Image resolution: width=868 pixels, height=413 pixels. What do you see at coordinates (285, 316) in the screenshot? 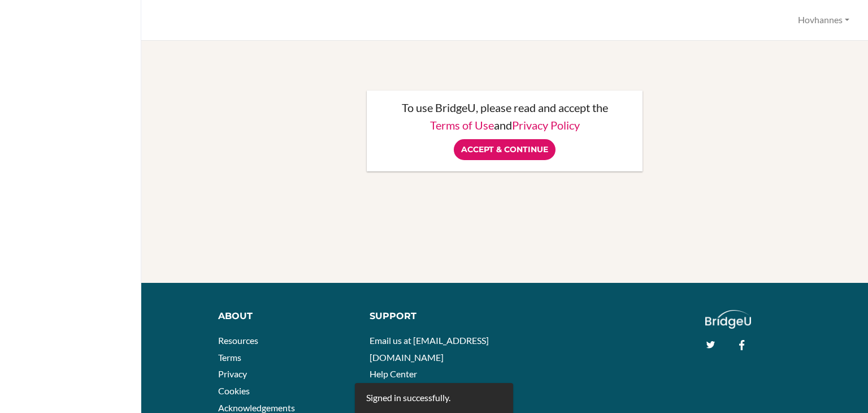
I see `div: About` at bounding box center [285, 316].